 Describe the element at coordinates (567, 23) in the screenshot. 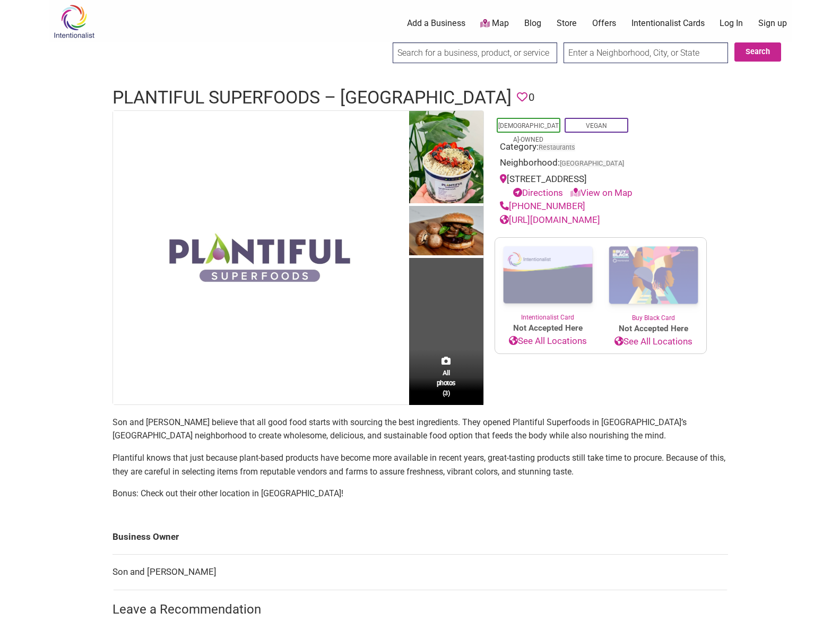

I see `a: Store` at that location.